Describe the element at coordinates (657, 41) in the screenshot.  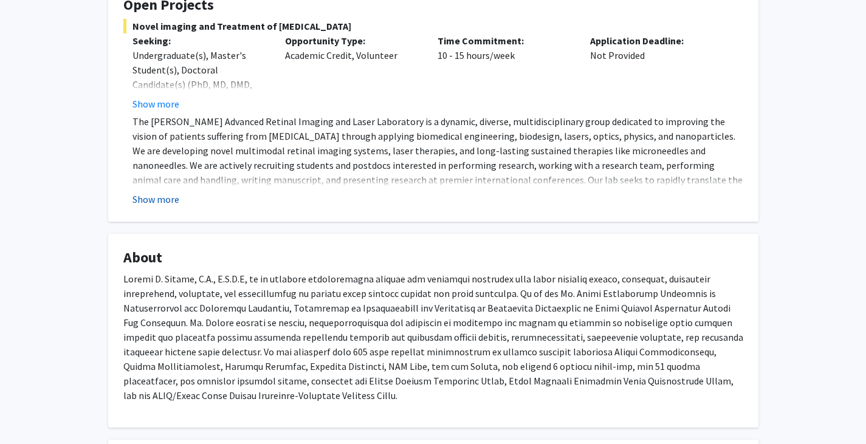
I see `p: Application Deadline:` at that location.